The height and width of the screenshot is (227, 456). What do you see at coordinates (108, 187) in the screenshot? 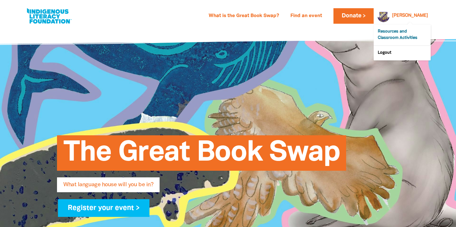
I see `span: What language house will you be in?` at bounding box center [108, 187].